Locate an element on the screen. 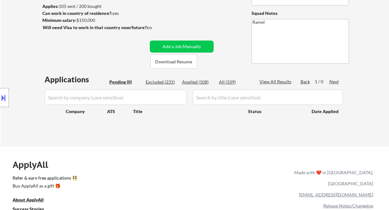 Image resolution: width=389 pixels, height=210 pixels. strong: Applies: is located at coordinates (51, 6).